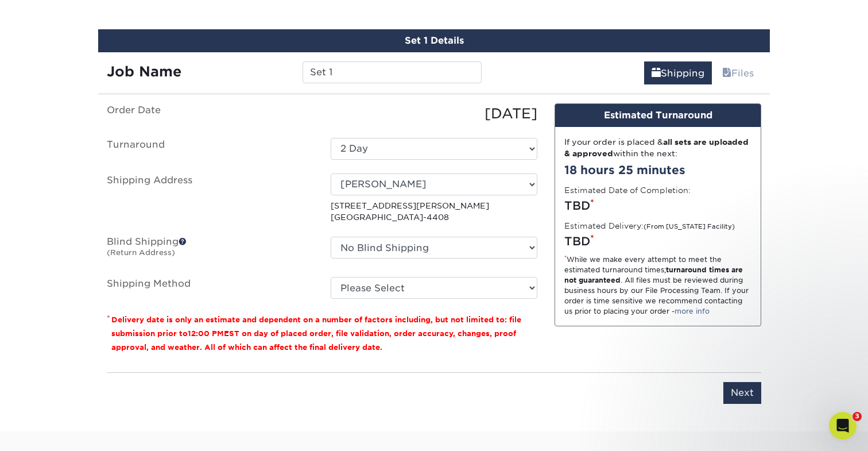 The height and width of the screenshot is (451, 868). I want to click on div: Set 1 Details, so click(434, 41).